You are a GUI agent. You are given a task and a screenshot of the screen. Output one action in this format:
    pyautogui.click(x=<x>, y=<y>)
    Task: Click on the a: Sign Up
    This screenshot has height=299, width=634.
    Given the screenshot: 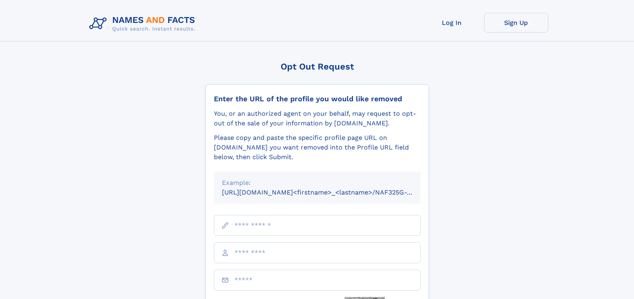 What is the action you would take?
    pyautogui.click(x=516, y=23)
    